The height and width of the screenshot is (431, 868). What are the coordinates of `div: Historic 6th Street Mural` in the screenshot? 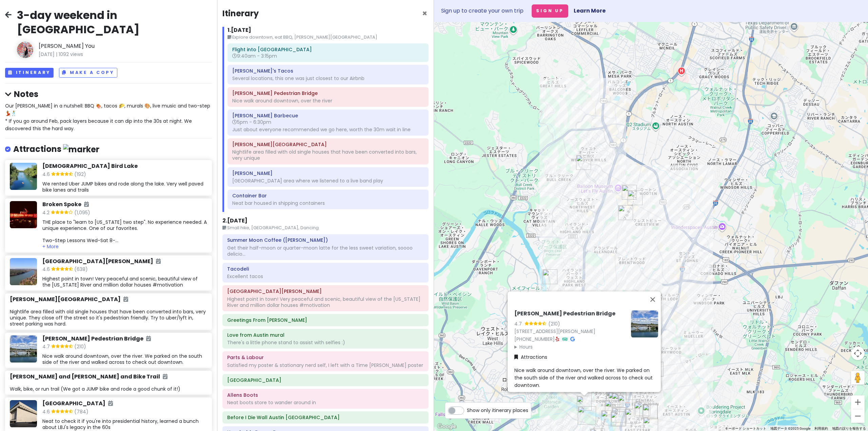 It's located at (626, 403).